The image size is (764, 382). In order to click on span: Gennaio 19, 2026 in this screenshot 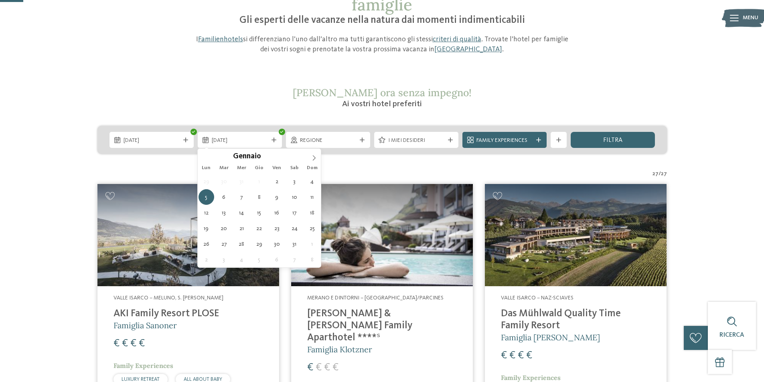, I will do `click(206, 228)`.